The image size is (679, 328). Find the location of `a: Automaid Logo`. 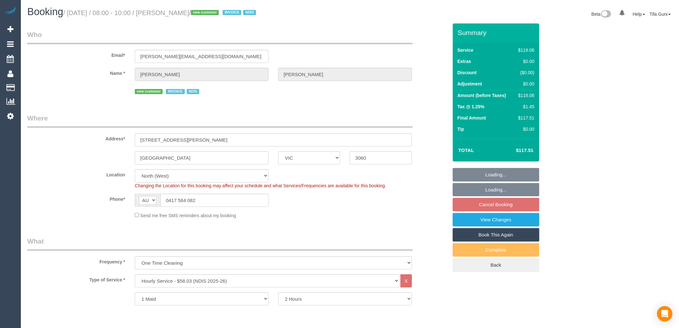

a: Automaid Logo is located at coordinates (10, 11).